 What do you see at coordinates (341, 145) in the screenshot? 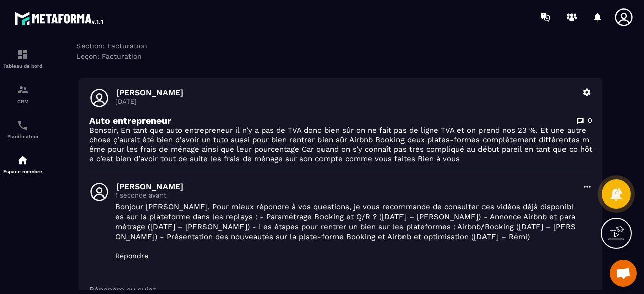
I see `p: Bonsoir, En tant que auto entrepreneur il n’y a pas de TVA donc bien sûr on ne fait pas de ligne ...` at bounding box center [341, 145].